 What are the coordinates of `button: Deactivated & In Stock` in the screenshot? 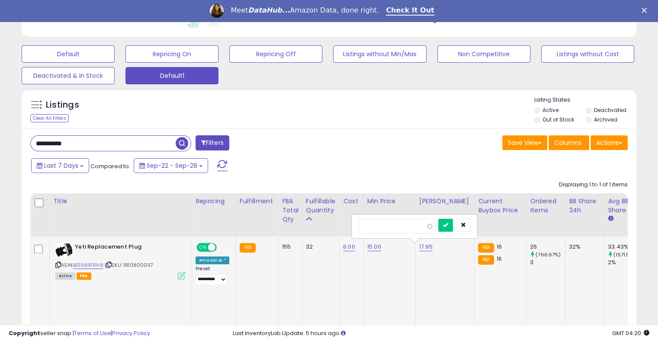 It's located at (68, 76).